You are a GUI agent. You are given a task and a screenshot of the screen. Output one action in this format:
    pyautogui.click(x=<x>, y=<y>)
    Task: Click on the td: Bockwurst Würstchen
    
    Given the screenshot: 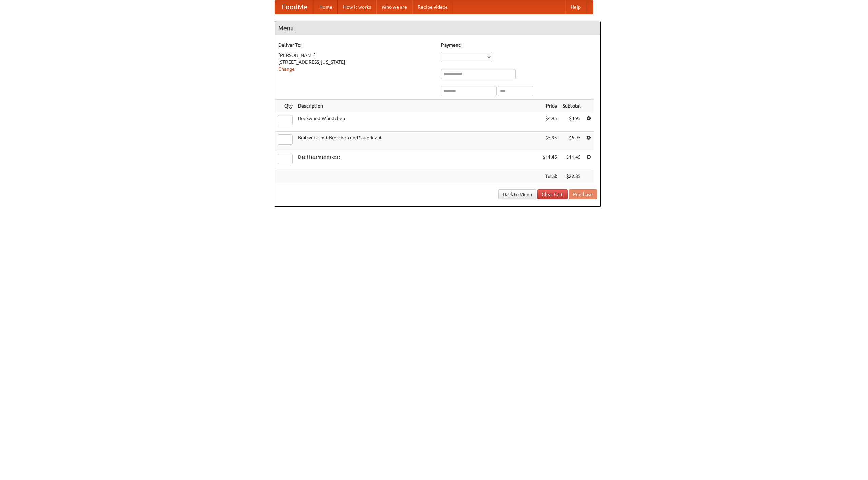 What is the action you would take?
    pyautogui.click(x=417, y=122)
    